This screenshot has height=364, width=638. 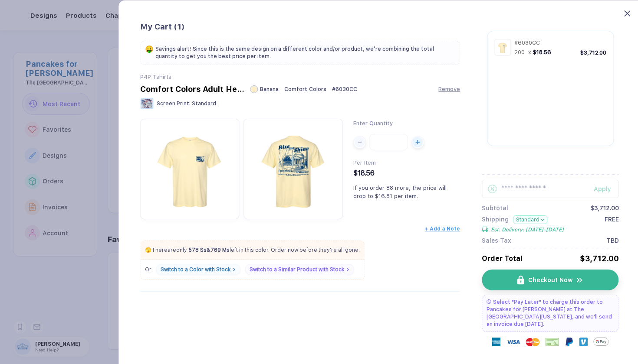 I want to click on span: 200, so click(x=520, y=52).